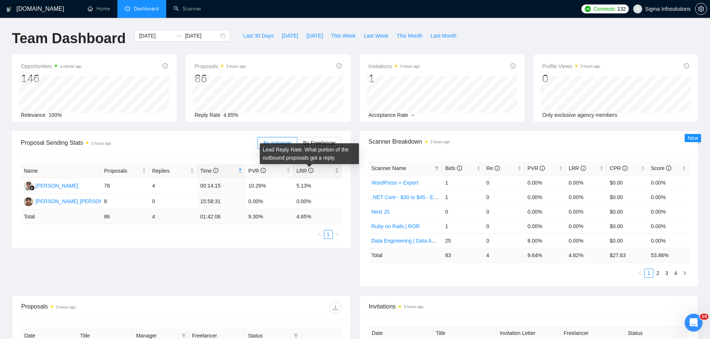 The image size is (710, 339). Describe the element at coordinates (317, 186) in the screenshot. I see `td: 5.13%` at that location.